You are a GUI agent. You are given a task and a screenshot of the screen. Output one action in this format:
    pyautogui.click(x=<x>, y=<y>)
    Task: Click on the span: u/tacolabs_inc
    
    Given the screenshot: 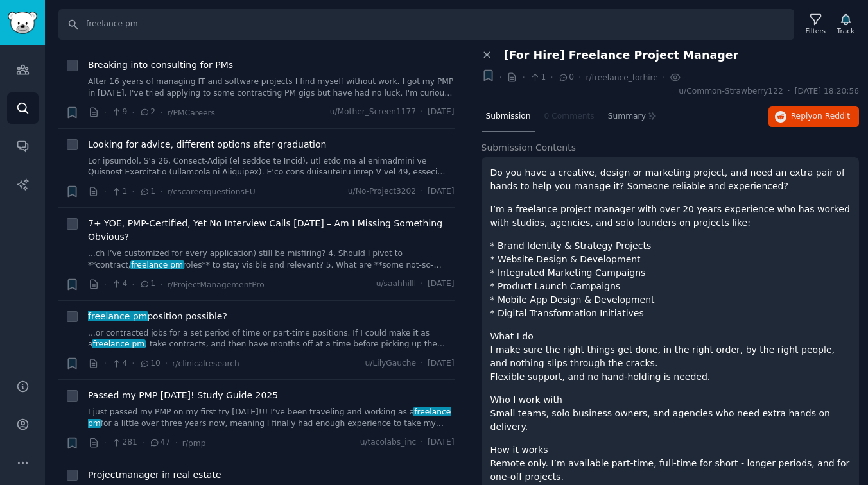 What is the action you would take?
    pyautogui.click(x=388, y=443)
    